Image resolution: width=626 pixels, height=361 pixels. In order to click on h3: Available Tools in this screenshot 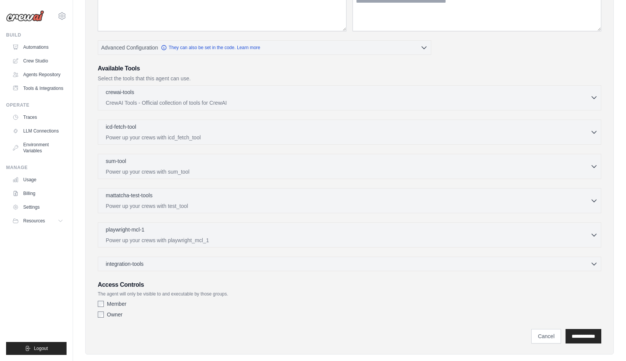, I will do `click(350, 68)`.